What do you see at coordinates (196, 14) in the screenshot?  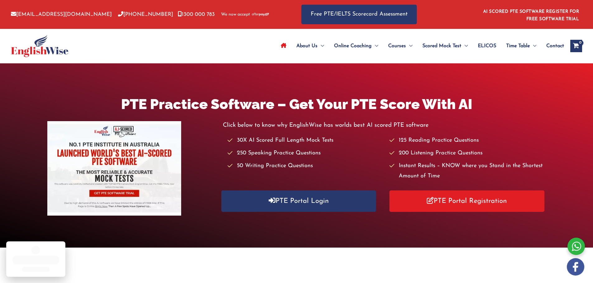 I see `a: 1300 000 783` at bounding box center [196, 14].